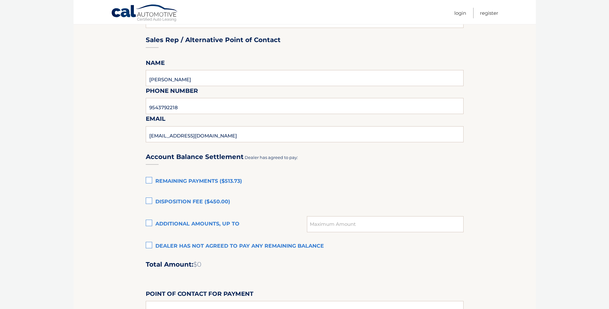 This screenshot has width=609, height=309. I want to click on a: Register, so click(489, 13).